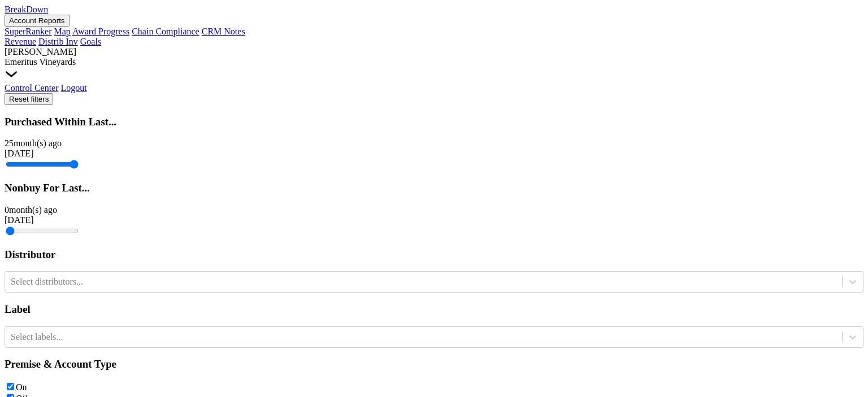 Image resolution: width=868 pixels, height=397 pixels. Describe the element at coordinates (21, 41) in the screenshot. I see `a: Revenue` at that location.